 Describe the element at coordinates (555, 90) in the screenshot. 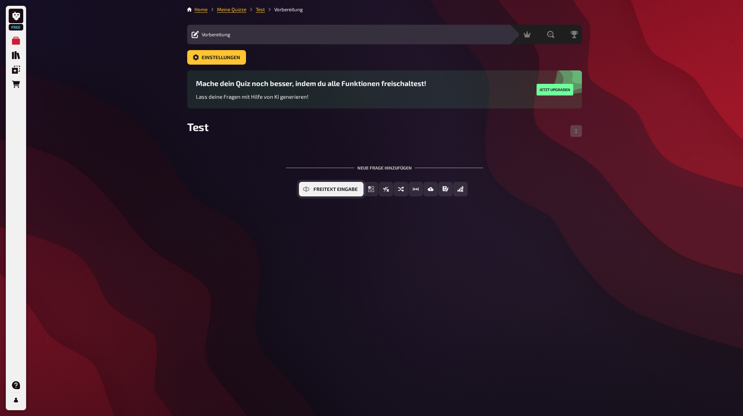

I see `button: Jetzt upgraden` at that location.